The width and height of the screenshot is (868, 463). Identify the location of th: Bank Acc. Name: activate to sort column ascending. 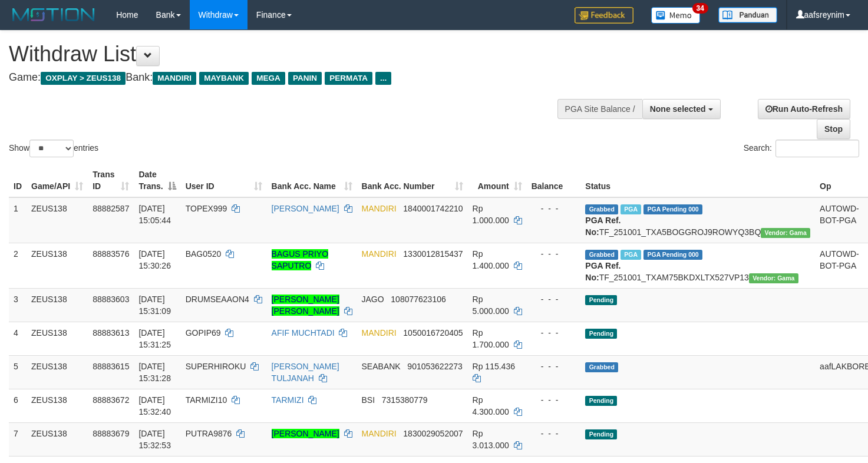
(312, 180).